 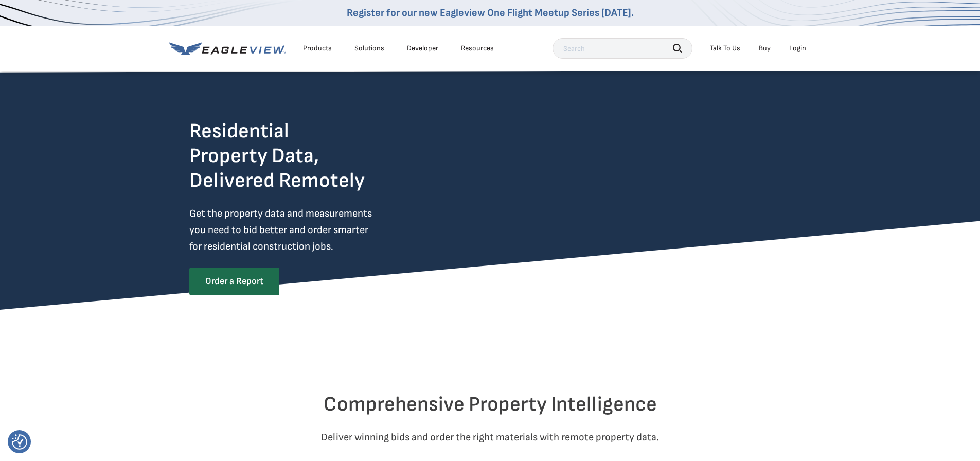 I want to click on a: Developer, so click(x=422, y=48).